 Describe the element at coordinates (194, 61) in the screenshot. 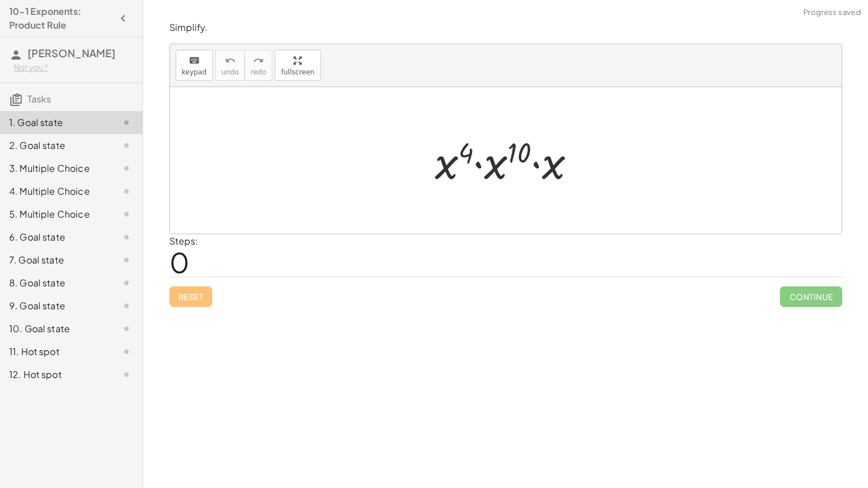

I see `i: keyboard` at that location.